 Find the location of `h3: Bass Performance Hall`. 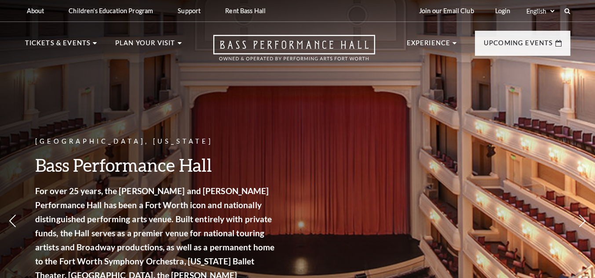

h3: Bass Performance Hall is located at coordinates (156, 165).